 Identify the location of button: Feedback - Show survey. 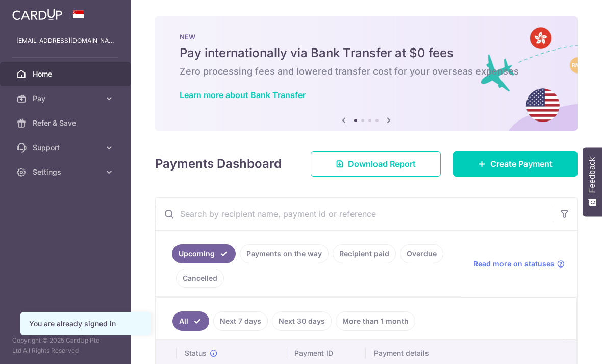
(593, 182).